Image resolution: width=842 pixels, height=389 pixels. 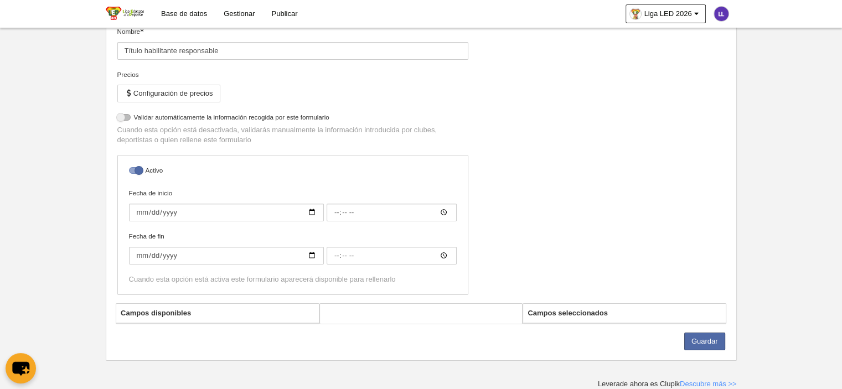 What do you see at coordinates (169, 94) in the screenshot?
I see `button: Configuración de precios` at bounding box center [169, 94].